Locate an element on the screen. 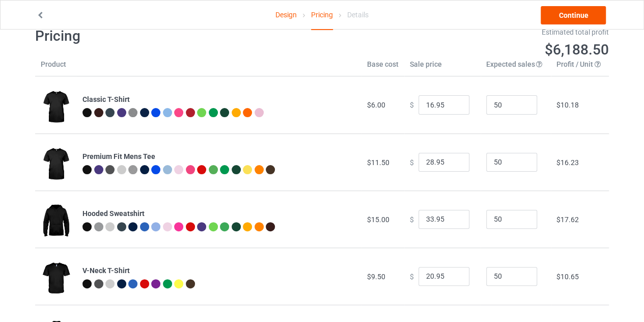 The image size is (644, 322). span: $16.23 is located at coordinates (568, 162).